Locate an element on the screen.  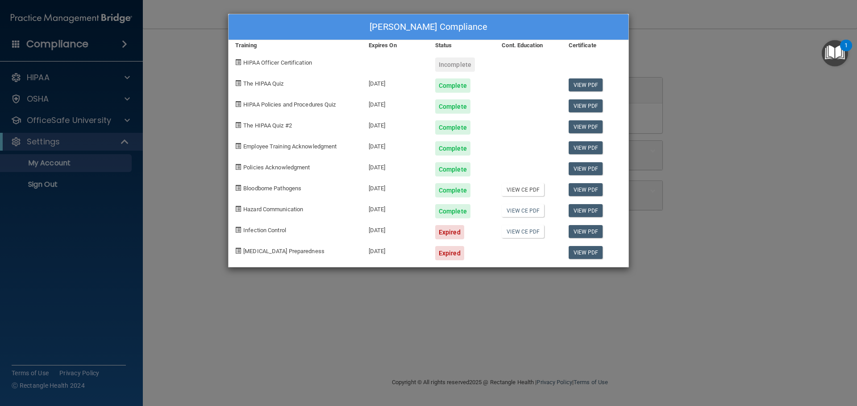
button: Open Resource Center, 1 new notification is located at coordinates (834, 53).